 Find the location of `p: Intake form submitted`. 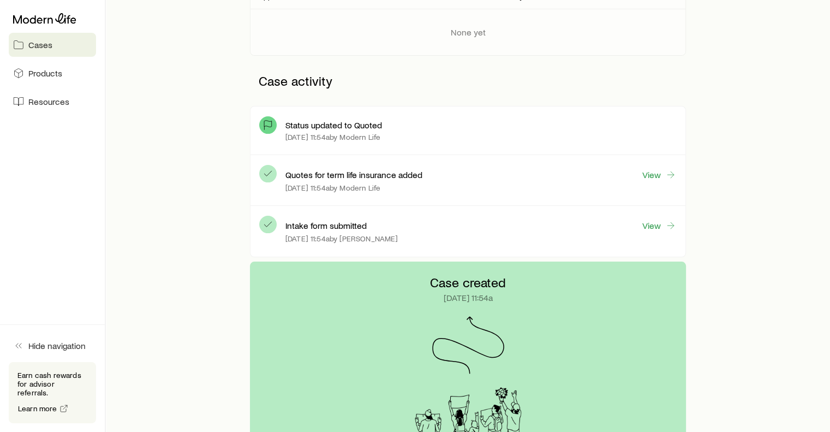

p: Intake form submitted is located at coordinates (326, 225).